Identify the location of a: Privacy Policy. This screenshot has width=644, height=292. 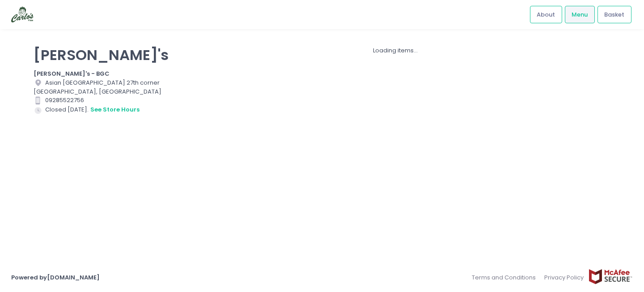
(564, 277).